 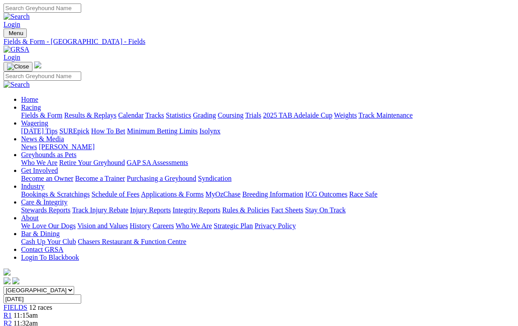 What do you see at coordinates (253, 115) in the screenshot?
I see `a: Trials` at bounding box center [253, 115].